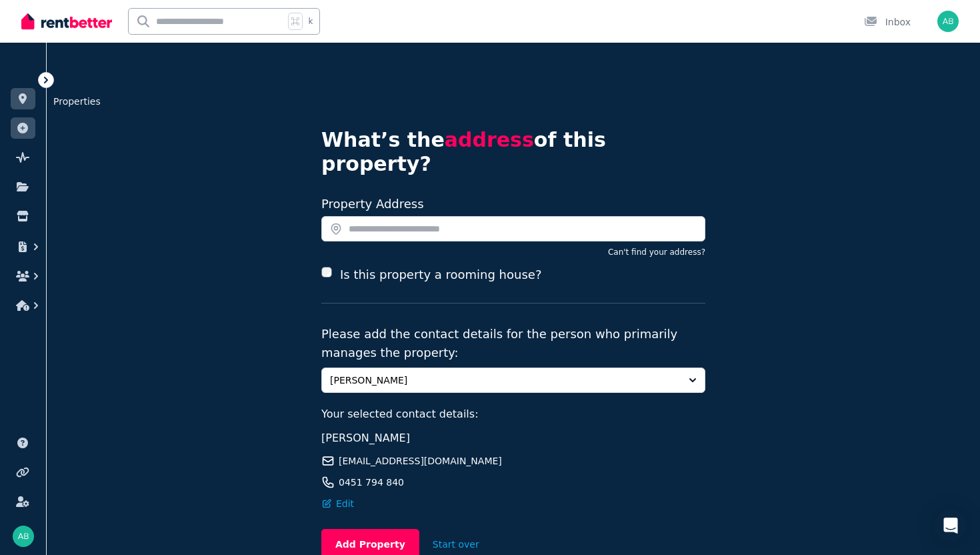  Describe the element at coordinates (337, 503) in the screenshot. I see `button: Edit` at that location.